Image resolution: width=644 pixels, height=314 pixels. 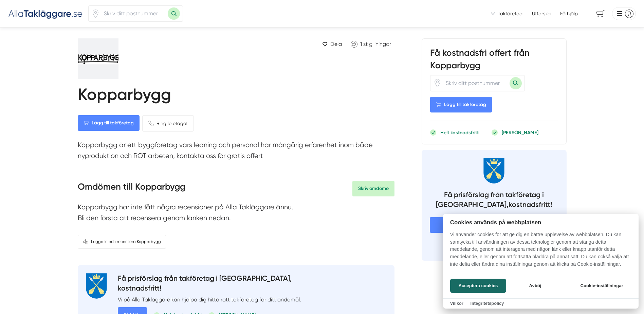 I want to click on a: Villkor, so click(x=457, y=303).